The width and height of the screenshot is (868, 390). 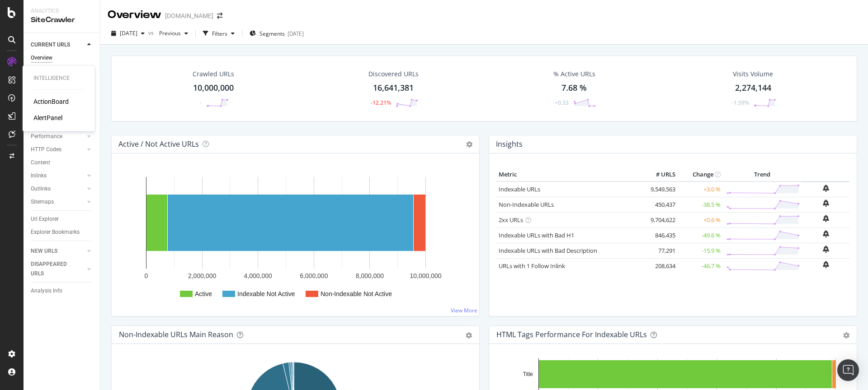 What do you see at coordinates (173, 33) in the screenshot?
I see `button: Previous` at bounding box center [173, 33].